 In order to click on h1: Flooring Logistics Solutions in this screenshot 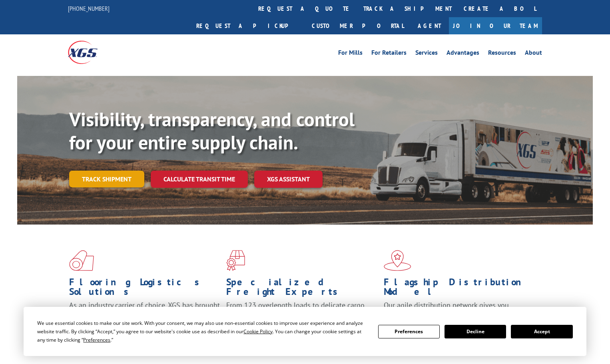, I will do `click(145, 289)`.